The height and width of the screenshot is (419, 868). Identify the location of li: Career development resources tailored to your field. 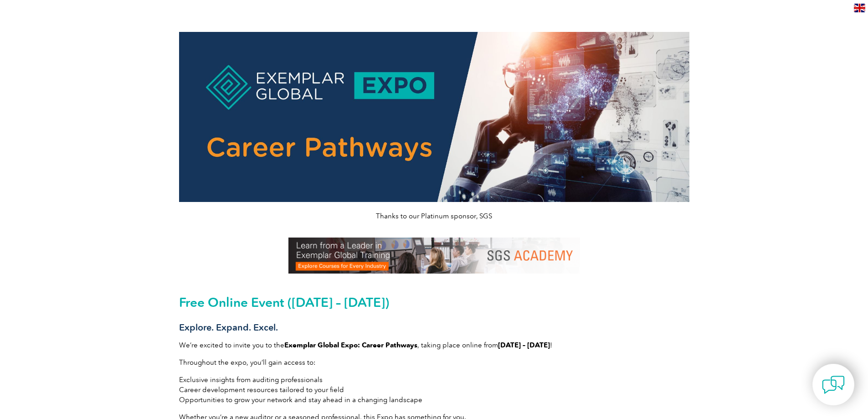
(434, 390).